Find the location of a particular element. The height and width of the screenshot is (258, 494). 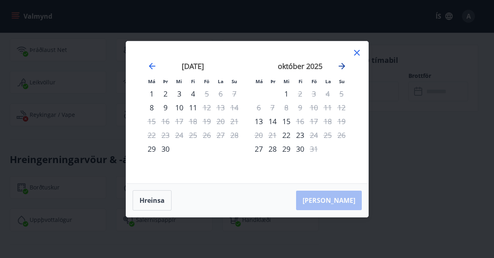

td: Not available. sunnudagur, 21. september 2025 is located at coordinates (234, 121).